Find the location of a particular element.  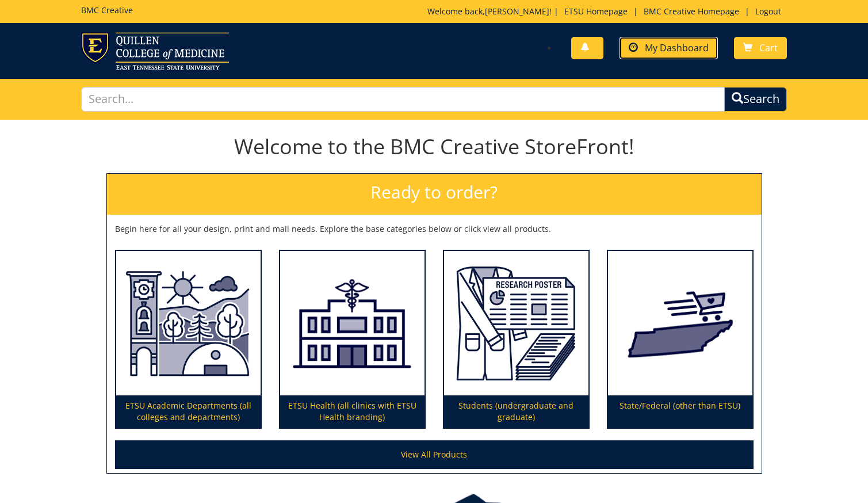

a: BMC Creative Homepage is located at coordinates (691, 11).